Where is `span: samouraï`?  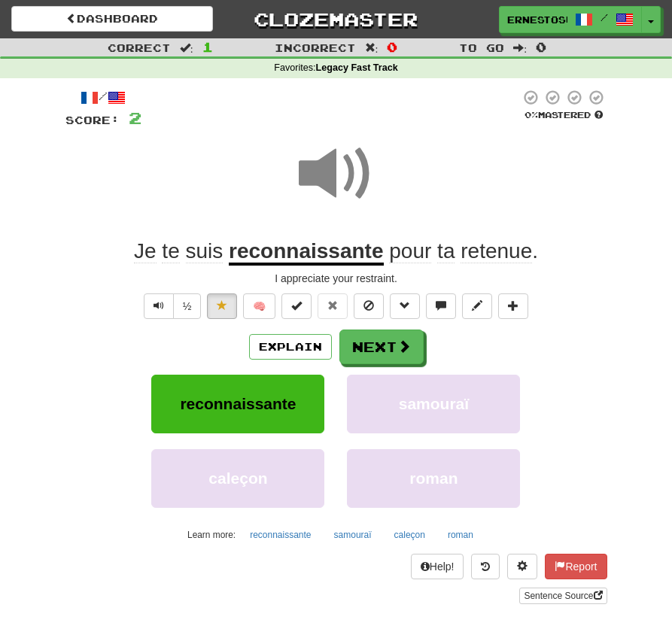 span: samouraï is located at coordinates (433, 403).